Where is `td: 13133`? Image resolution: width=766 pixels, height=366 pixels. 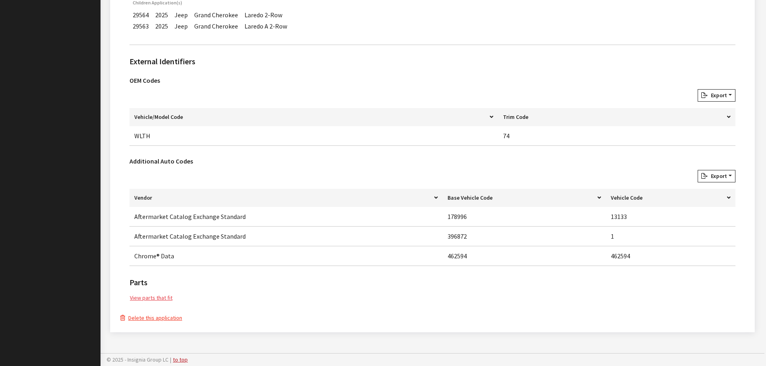 td: 13133 is located at coordinates (671, 217).